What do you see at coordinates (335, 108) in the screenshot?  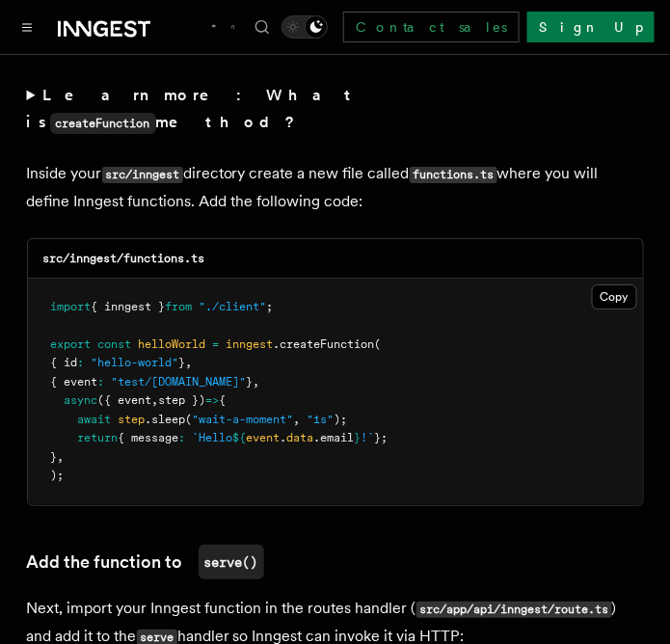 I see `summary: Learn more: What iscreateFunctionmethod?` at bounding box center [335, 108].